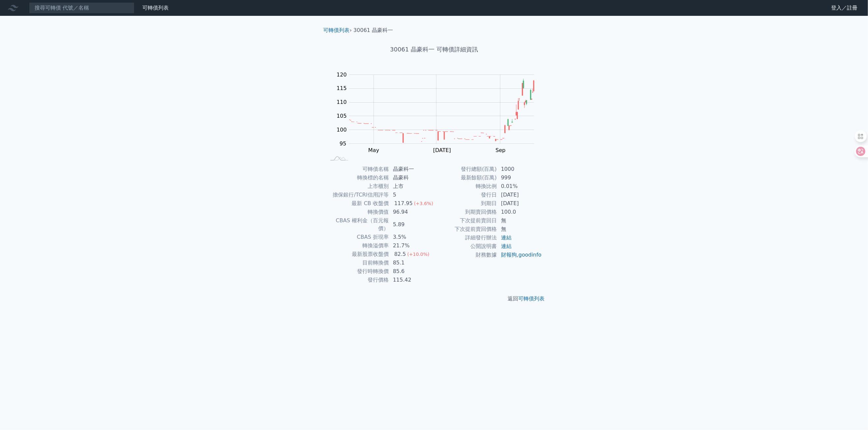 Image resolution: width=868 pixels, height=430 pixels. Describe the element at coordinates (342, 143) in the screenshot. I see `tspan: 95` at that location.